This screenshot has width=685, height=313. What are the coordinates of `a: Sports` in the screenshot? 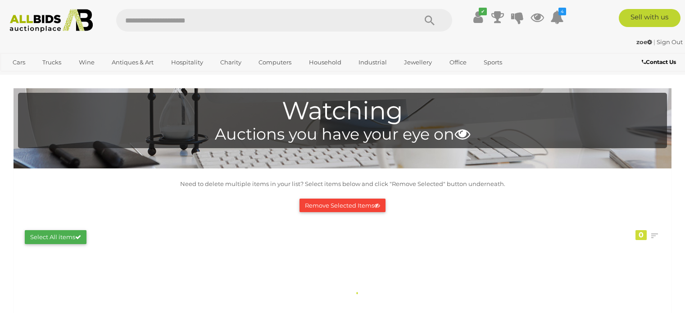 It's located at (493, 62).